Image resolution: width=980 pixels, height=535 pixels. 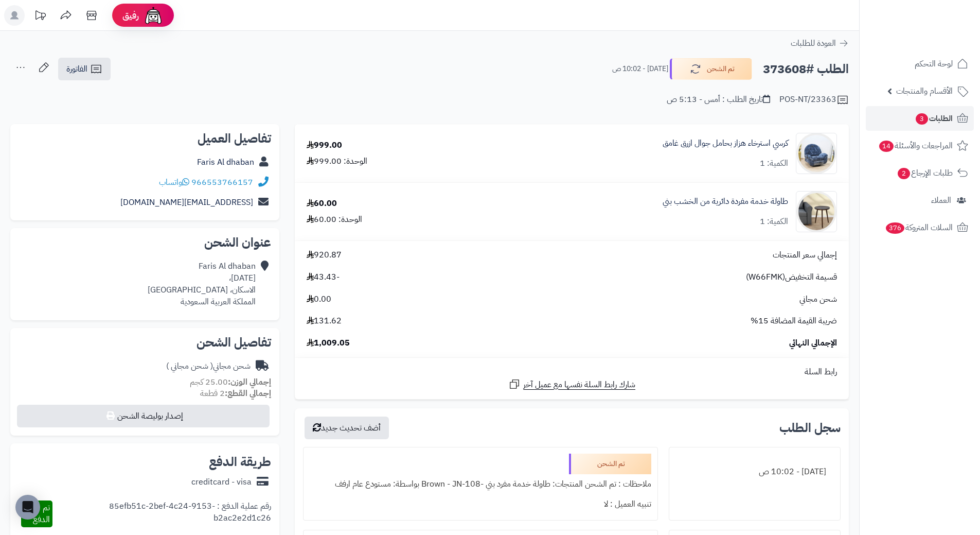 I want to click on div: POS-NT/23363, so click(x=814, y=100).